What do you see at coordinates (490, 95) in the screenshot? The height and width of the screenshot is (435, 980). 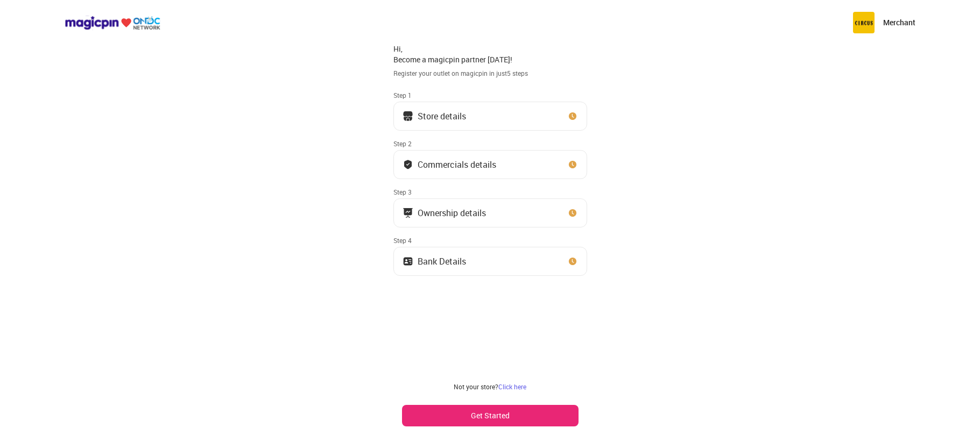 I see `div: Step 1` at bounding box center [490, 95].